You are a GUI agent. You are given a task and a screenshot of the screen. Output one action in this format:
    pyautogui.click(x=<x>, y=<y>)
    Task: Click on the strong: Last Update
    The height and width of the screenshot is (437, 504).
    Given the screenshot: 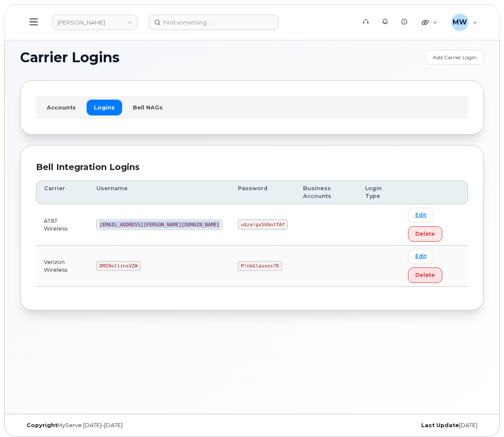 What is the action you would take?
    pyautogui.click(x=441, y=424)
    